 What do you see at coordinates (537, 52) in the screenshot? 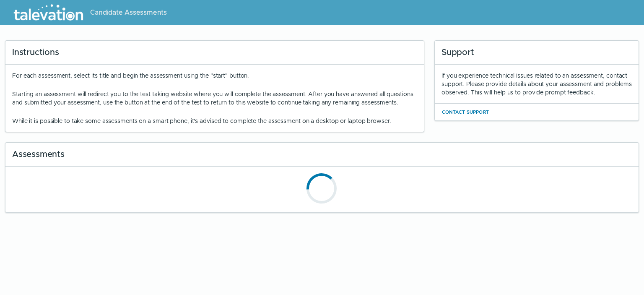
I see `div: Support` at bounding box center [537, 52].